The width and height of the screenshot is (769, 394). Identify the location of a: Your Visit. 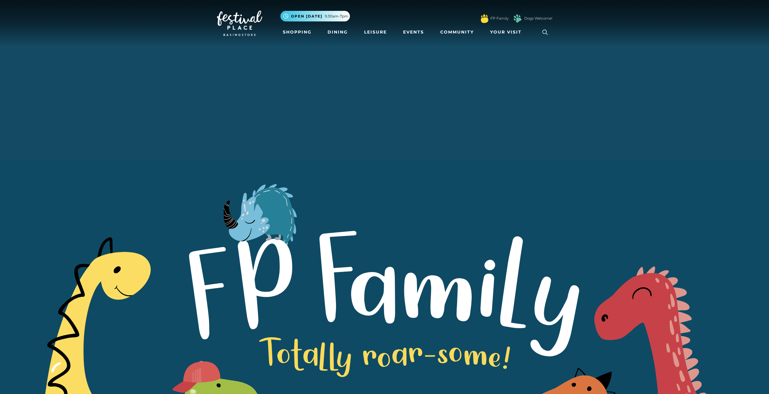
(507, 32).